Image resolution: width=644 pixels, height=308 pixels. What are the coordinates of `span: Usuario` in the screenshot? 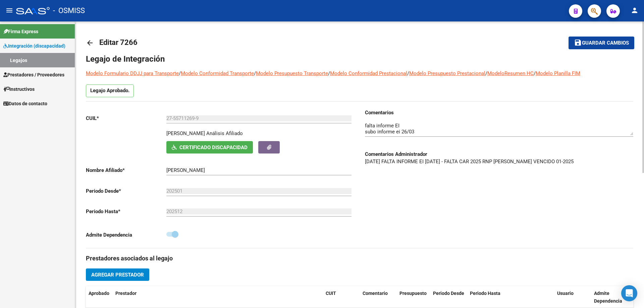 It's located at (565, 293).